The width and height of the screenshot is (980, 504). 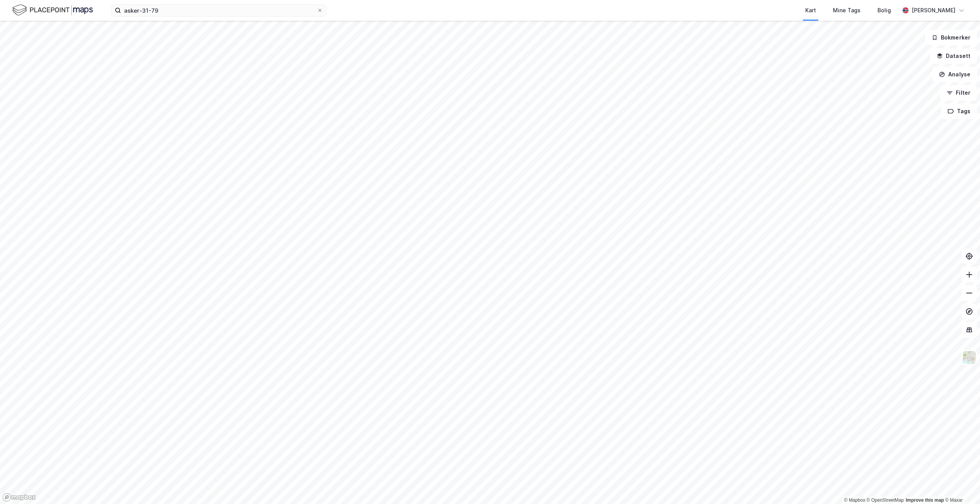 I want to click on a: Improve this map, so click(x=925, y=501).